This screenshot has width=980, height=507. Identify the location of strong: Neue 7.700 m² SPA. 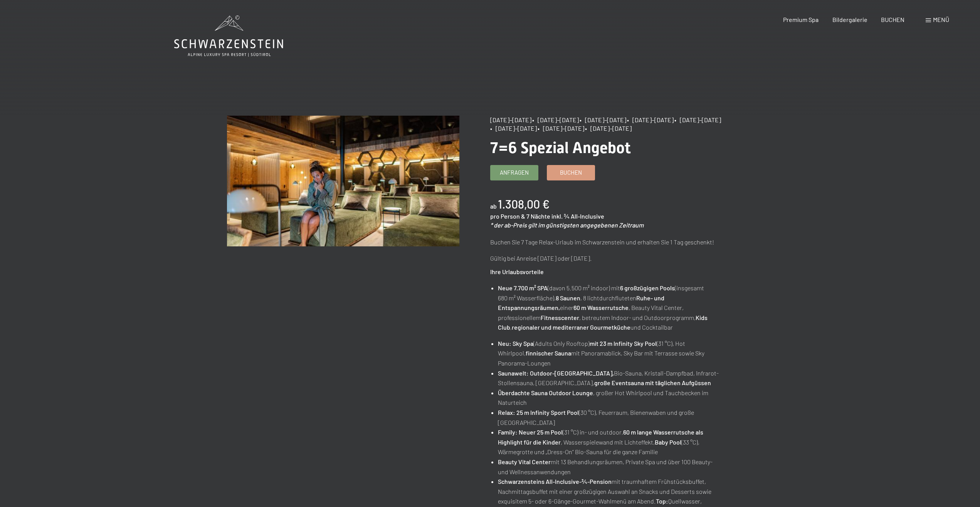
(522, 287).